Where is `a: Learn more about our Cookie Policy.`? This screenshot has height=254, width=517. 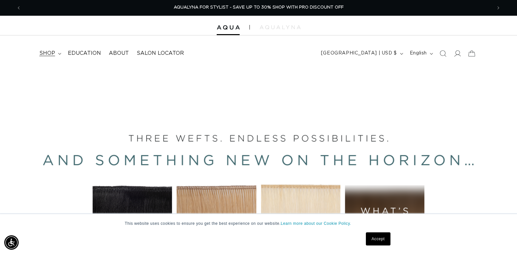
a: Learn more about our Cookie Policy. is located at coordinates (316, 223).